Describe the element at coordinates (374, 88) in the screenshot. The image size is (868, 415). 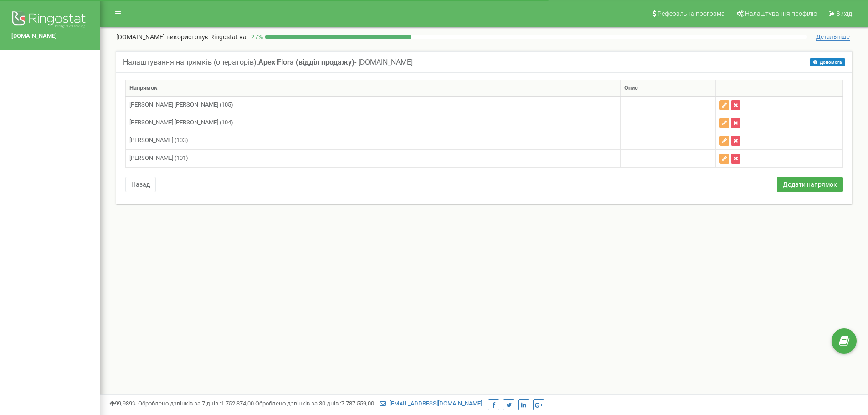
I see `th: Напрямок` at that location.